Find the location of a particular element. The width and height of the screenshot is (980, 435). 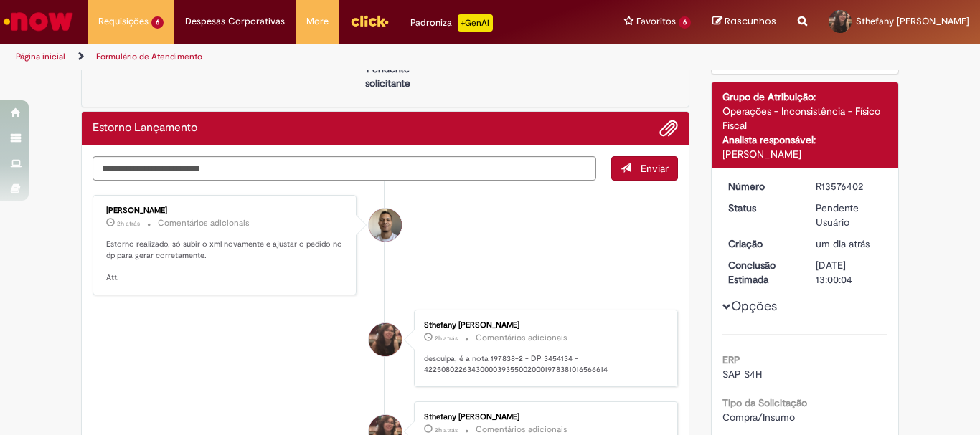

p: +GenAi is located at coordinates (475, 23).